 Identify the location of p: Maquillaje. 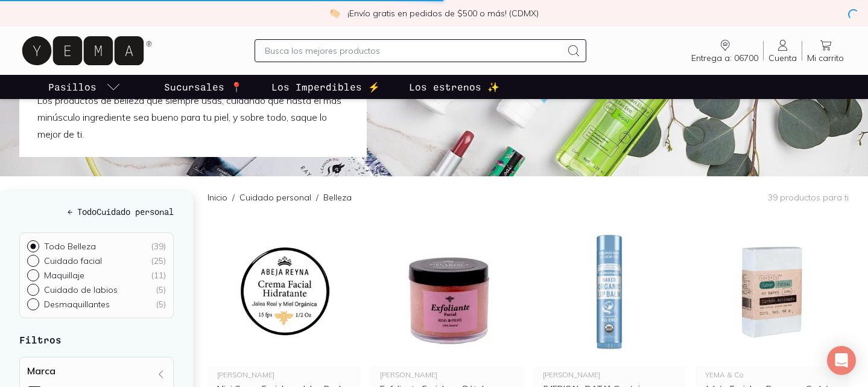
(64, 275).